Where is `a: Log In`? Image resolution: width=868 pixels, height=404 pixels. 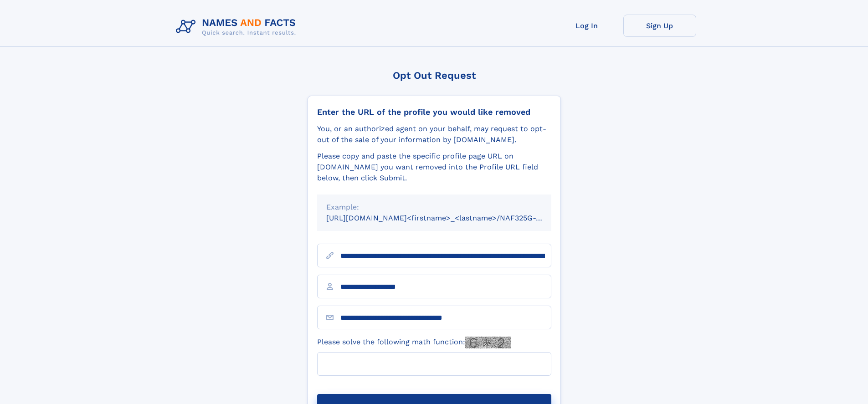
a: Log In is located at coordinates (587, 25).